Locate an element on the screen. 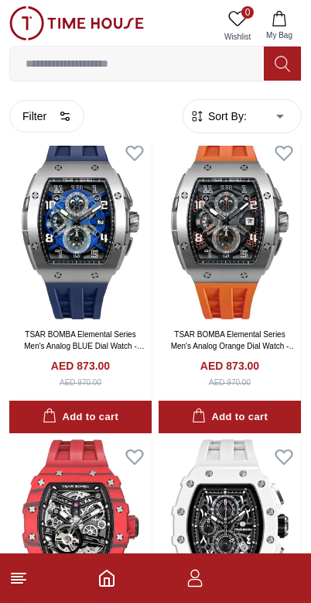 This screenshot has height=603, width=311. span: My Bag is located at coordinates (280, 35).